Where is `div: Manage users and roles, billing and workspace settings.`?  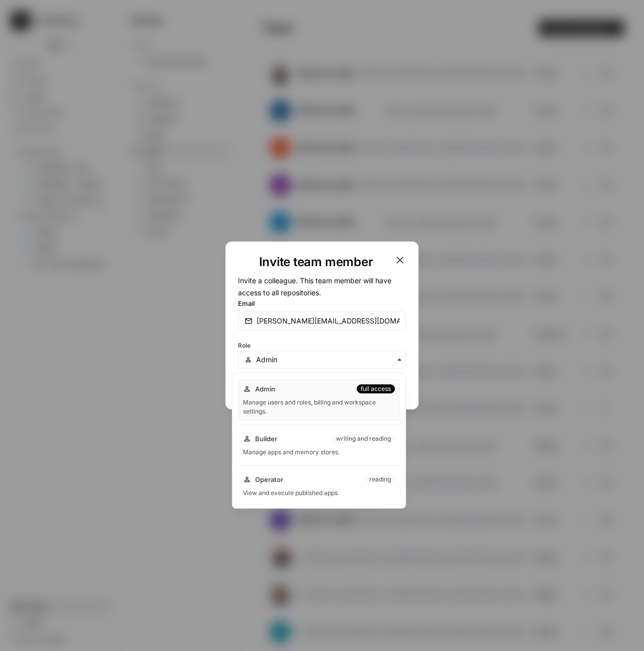
div: Manage users and roles, billing and workspace settings. is located at coordinates (319, 407).